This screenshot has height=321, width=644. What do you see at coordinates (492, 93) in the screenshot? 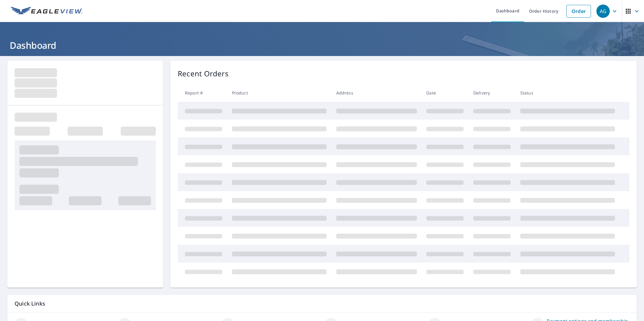
I see `th: Delivery` at bounding box center [492, 93].